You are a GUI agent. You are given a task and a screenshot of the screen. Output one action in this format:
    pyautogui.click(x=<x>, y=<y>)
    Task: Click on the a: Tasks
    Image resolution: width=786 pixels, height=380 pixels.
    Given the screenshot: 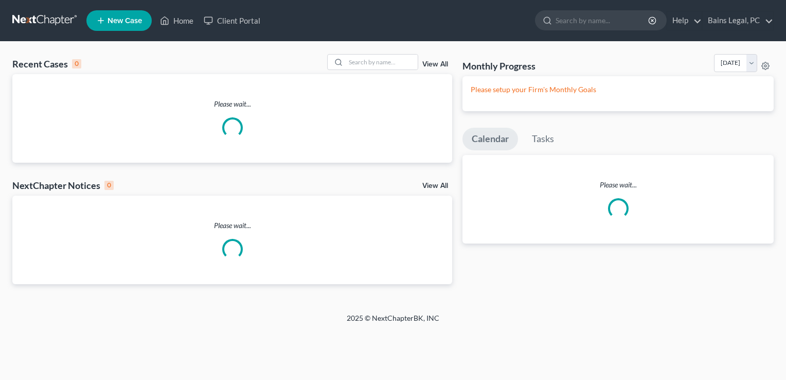 What is the action you would take?
    pyautogui.click(x=543, y=139)
    